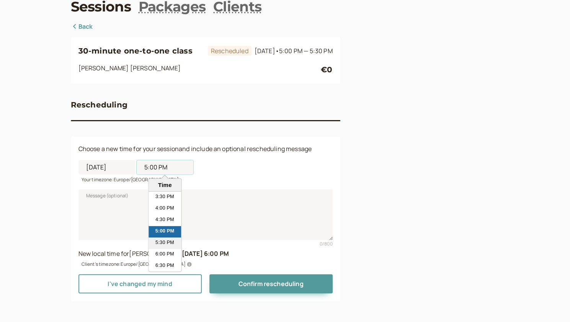 The image size is (570, 322). What do you see at coordinates (164, 197) in the screenshot?
I see `li: 3:30 PM` at bounding box center [164, 197].